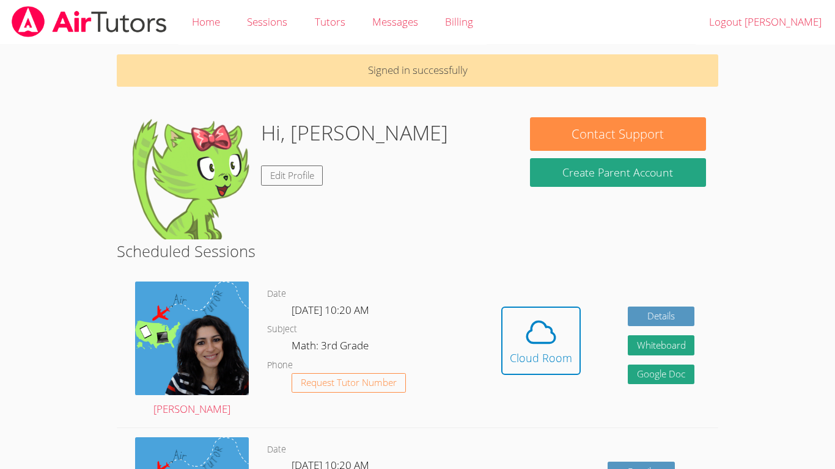  What do you see at coordinates (541, 358) in the screenshot?
I see `div: Cloud Room` at bounding box center [541, 358].